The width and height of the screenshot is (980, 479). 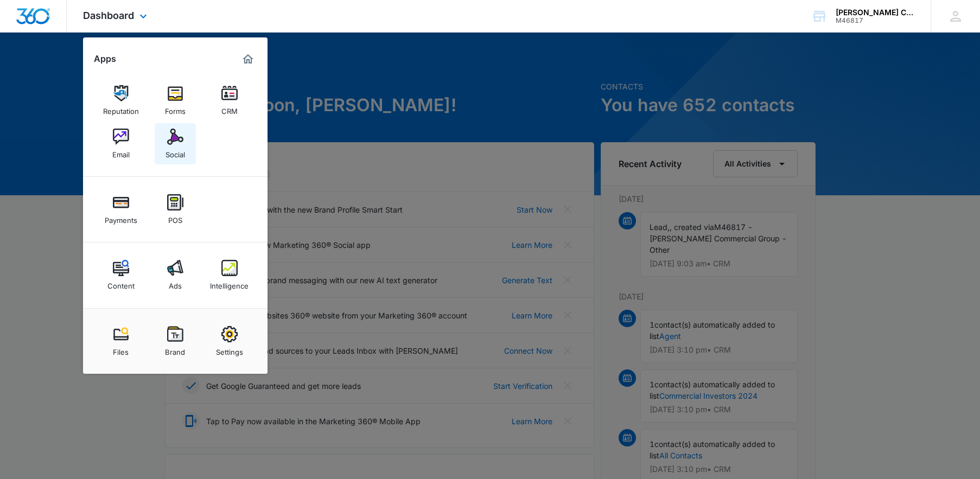 I want to click on div: Social, so click(x=175, y=152).